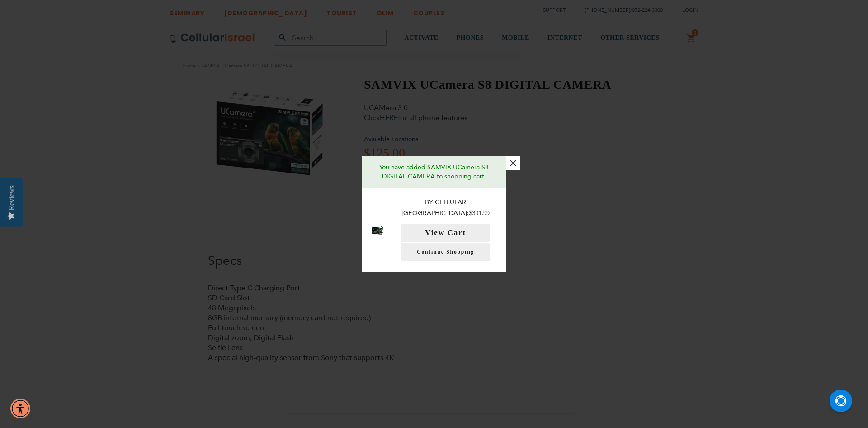 This screenshot has height=428, width=868. Describe the element at coordinates (12, 197) in the screenshot. I see `div: Reviews` at that location.